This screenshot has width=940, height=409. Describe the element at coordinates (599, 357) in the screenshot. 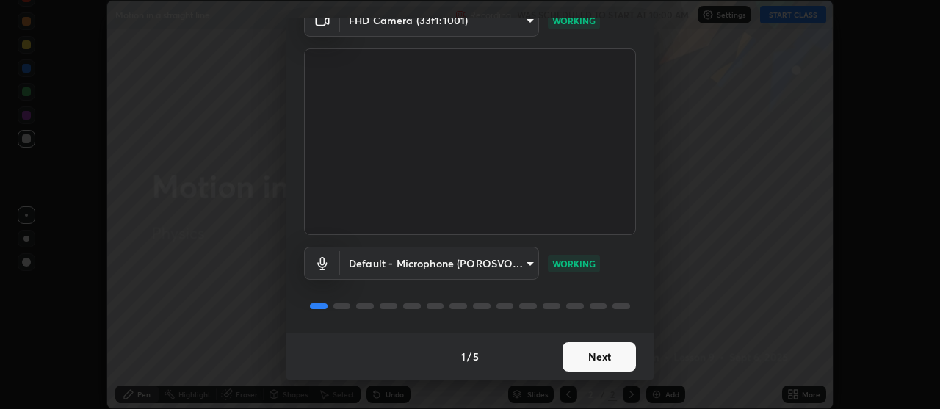

I see `button: Next` at that location.